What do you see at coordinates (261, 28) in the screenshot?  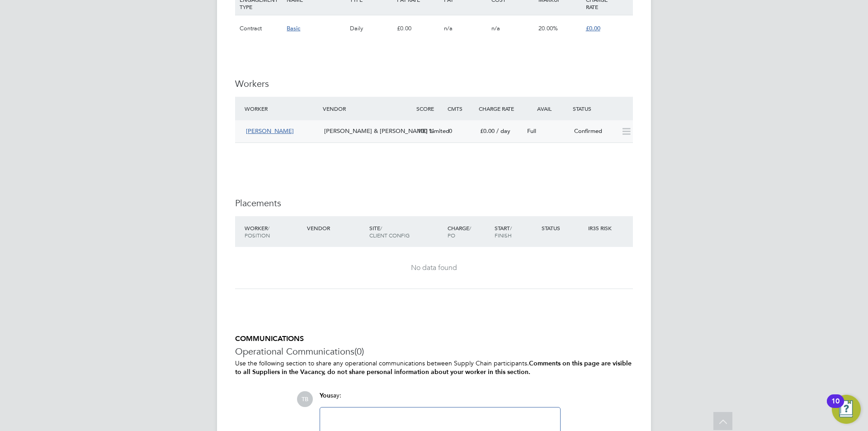 I see `div: Contract` at bounding box center [261, 28].